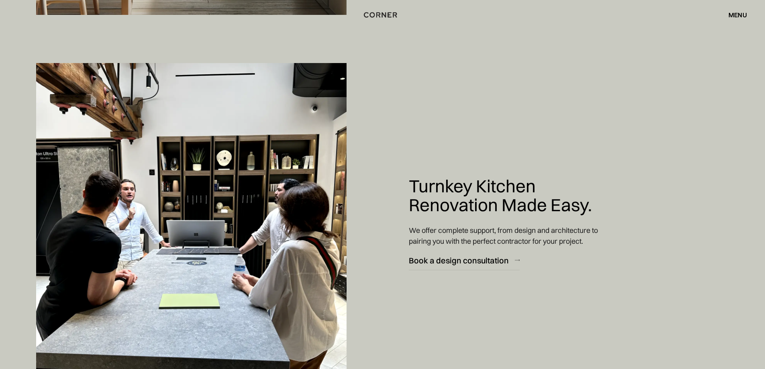 This screenshot has width=765, height=369. What do you see at coordinates (464, 260) in the screenshot?
I see `a: Book a design consultation` at bounding box center [464, 260].